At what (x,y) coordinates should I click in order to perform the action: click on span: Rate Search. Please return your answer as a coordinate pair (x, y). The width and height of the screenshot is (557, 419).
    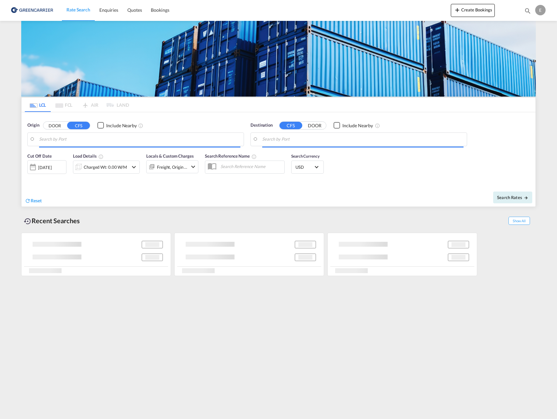
    Looking at the image, I should click on (78, 9).